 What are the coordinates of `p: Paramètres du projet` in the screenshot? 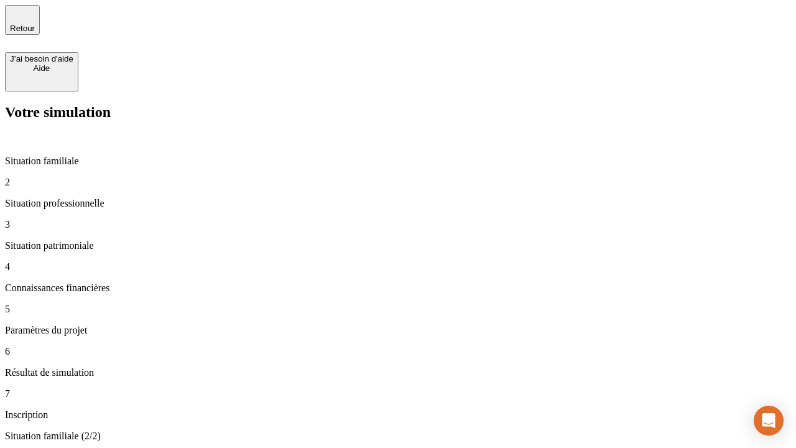 It's located at (398, 330).